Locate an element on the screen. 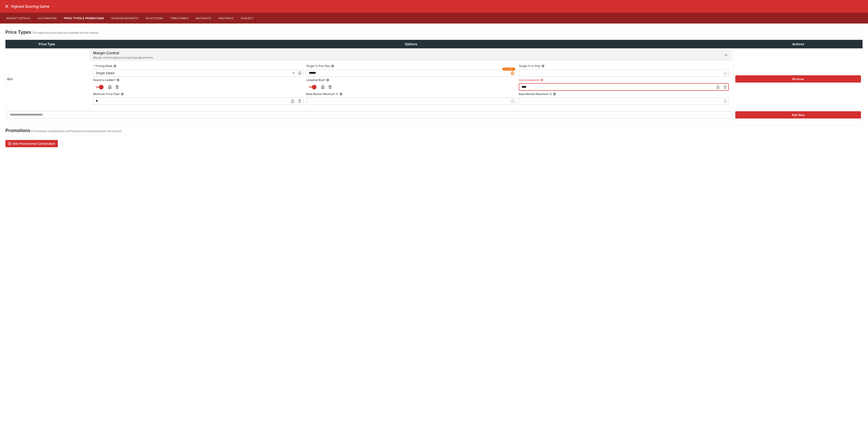 This screenshot has height=431, width=868. span: Margin control options and pricing adjustments is located at coordinates (123, 58).